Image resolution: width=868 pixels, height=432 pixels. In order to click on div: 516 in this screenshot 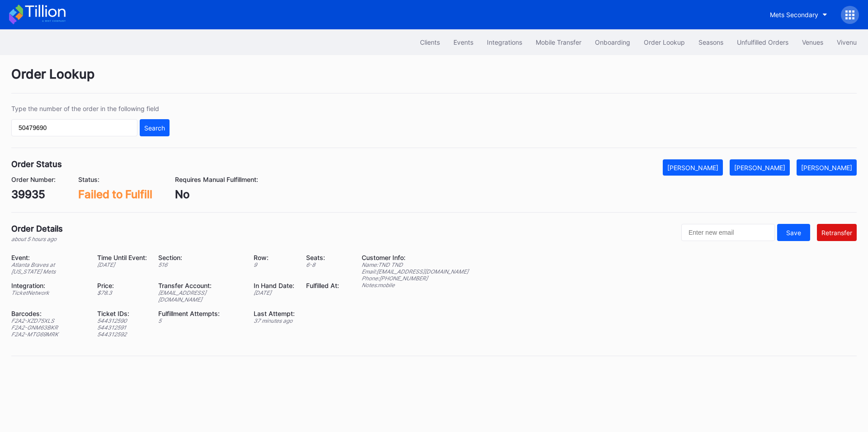, I will do `click(200, 265)`.